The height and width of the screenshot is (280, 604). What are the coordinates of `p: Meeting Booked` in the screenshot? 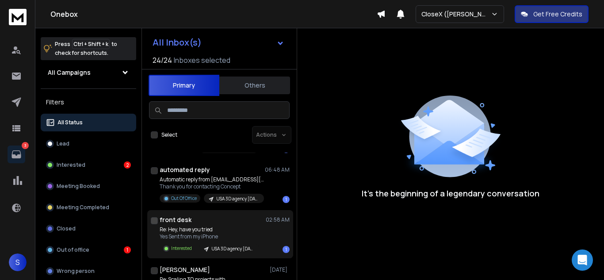 It's located at (78, 186).